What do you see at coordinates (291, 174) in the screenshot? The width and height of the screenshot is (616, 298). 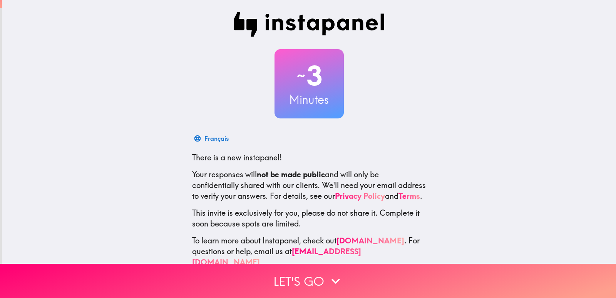 I see `b: not be made public` at bounding box center [291, 174].